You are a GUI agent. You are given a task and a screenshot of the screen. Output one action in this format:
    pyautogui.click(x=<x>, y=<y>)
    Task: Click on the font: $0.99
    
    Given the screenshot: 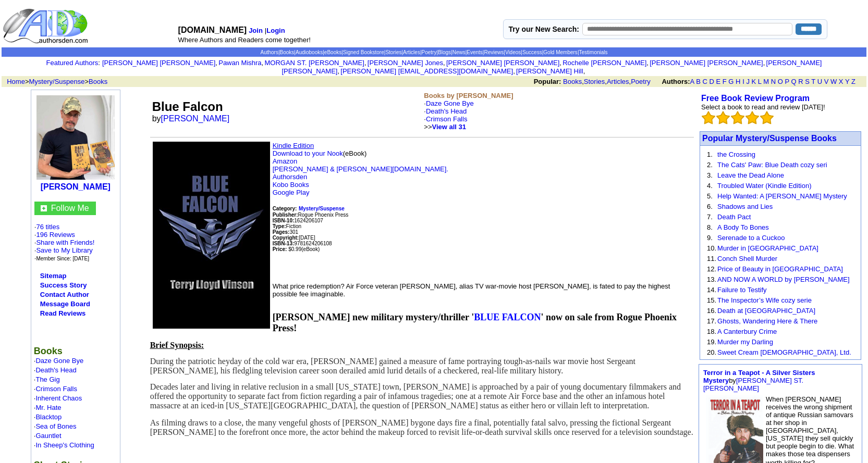 What is the action you would take?
    pyautogui.click(x=295, y=249)
    